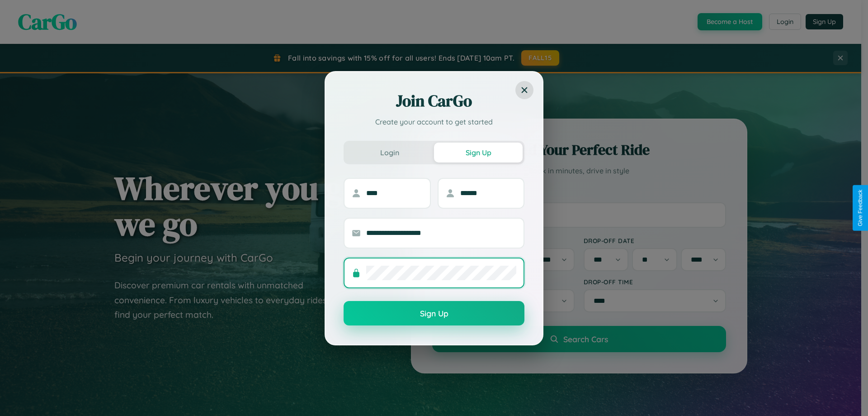  I want to click on p: Create your account to get started, so click(434, 122).